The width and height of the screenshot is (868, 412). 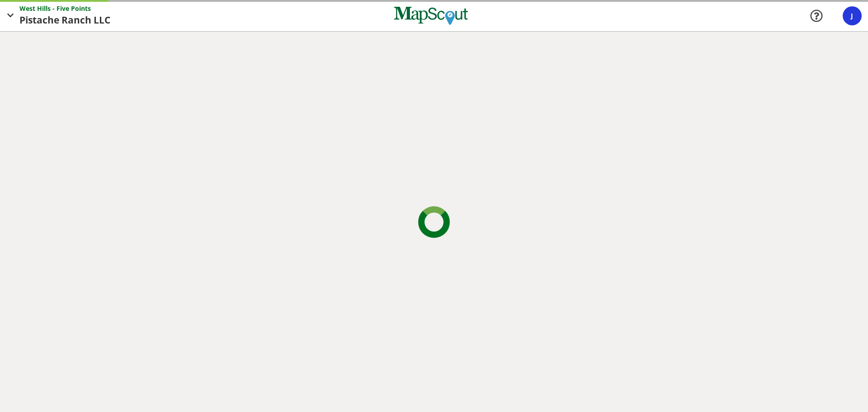 I want to click on a: Support Docs, so click(x=816, y=16).